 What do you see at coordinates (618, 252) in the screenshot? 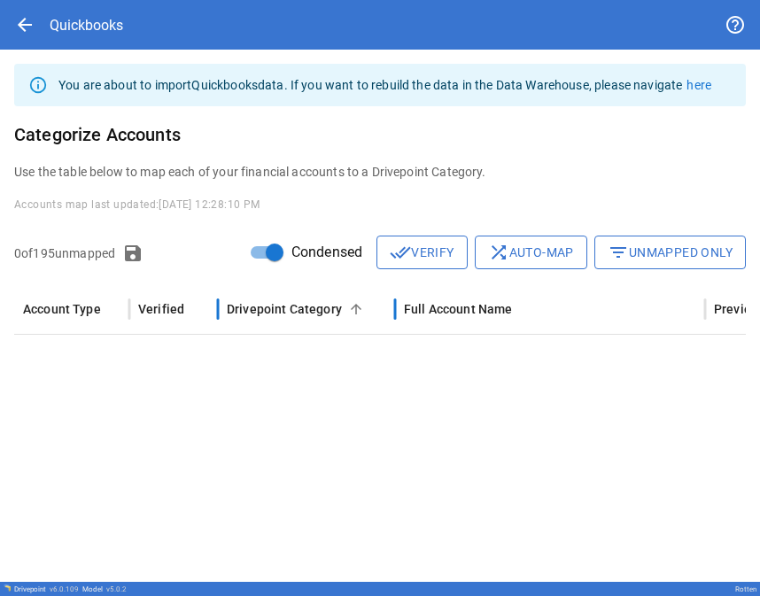
I see `span: filter_list` at bounding box center [618, 252].